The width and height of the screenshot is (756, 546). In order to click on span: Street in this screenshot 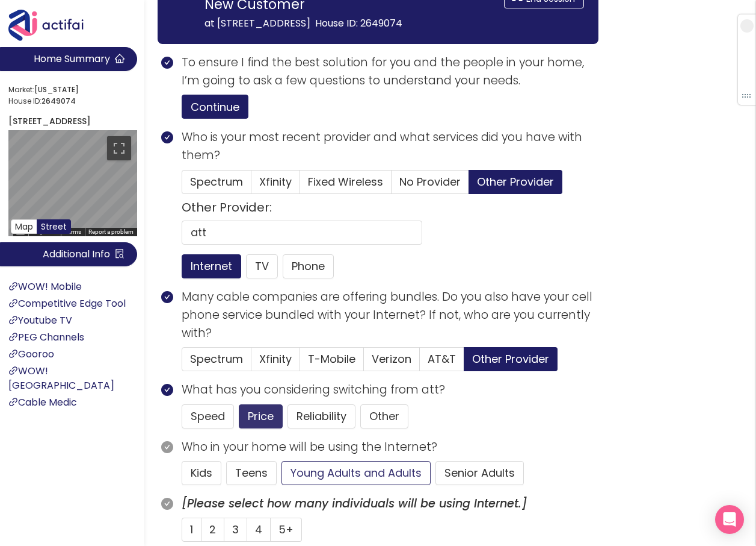, I will do `click(54, 226)`.